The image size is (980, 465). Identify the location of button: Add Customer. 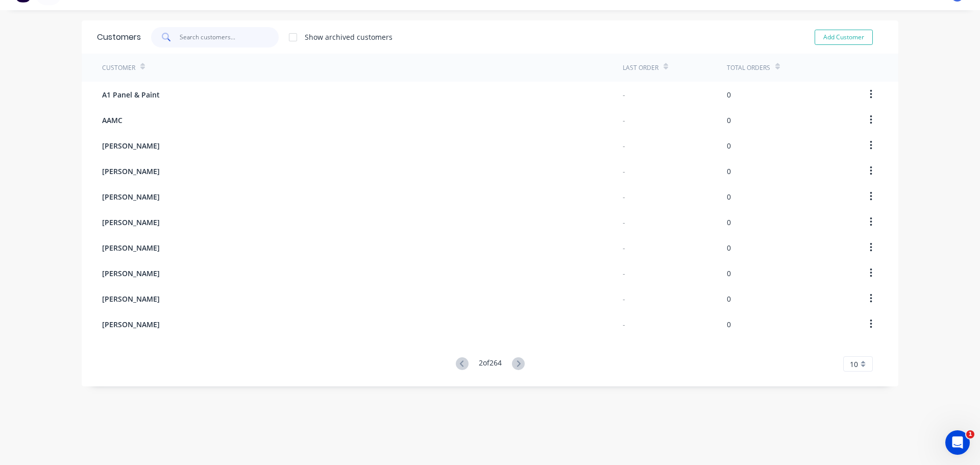
(844, 37).